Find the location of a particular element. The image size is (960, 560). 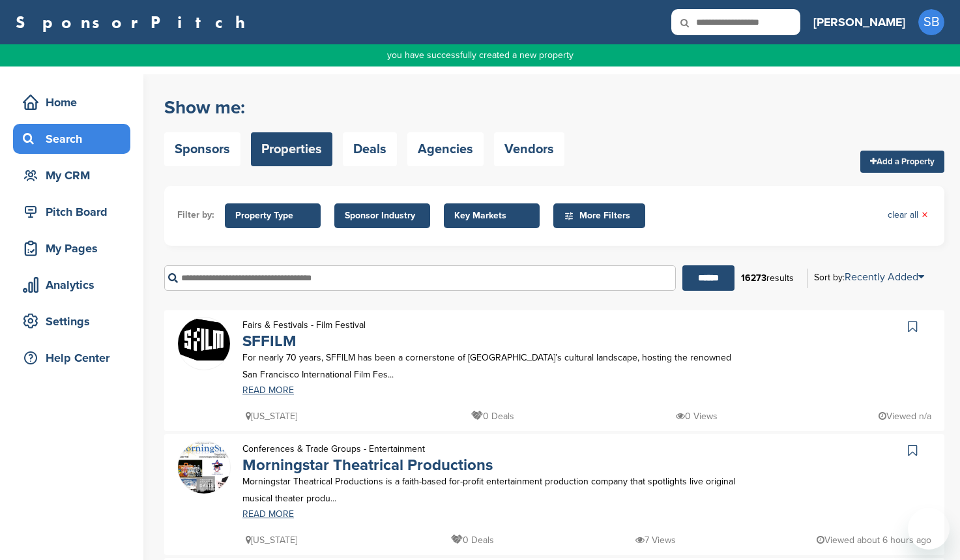

a: clear all× is located at coordinates (908, 215).